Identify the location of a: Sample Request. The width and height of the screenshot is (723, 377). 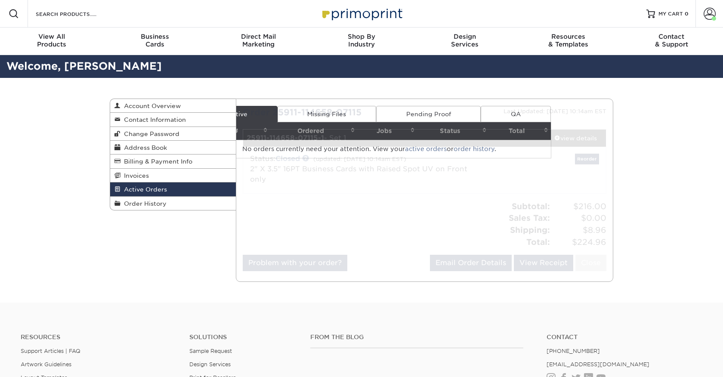
(210, 351).